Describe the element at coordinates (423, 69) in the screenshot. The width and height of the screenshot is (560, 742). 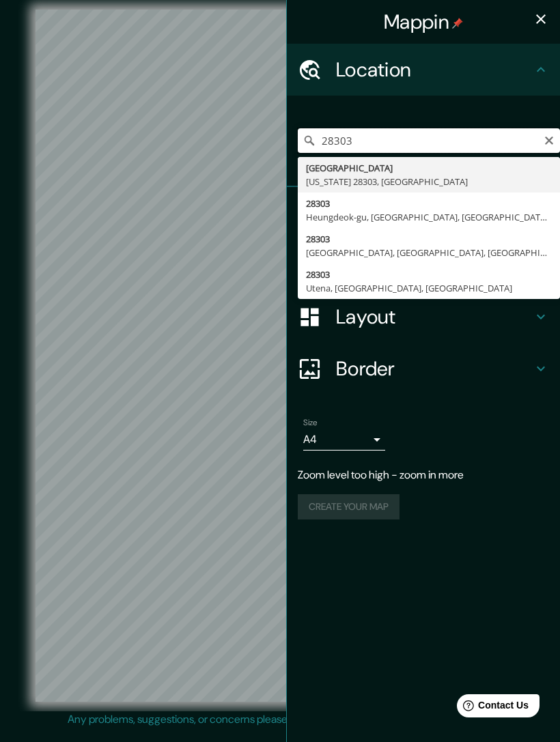
I see `div: Location` at that location.